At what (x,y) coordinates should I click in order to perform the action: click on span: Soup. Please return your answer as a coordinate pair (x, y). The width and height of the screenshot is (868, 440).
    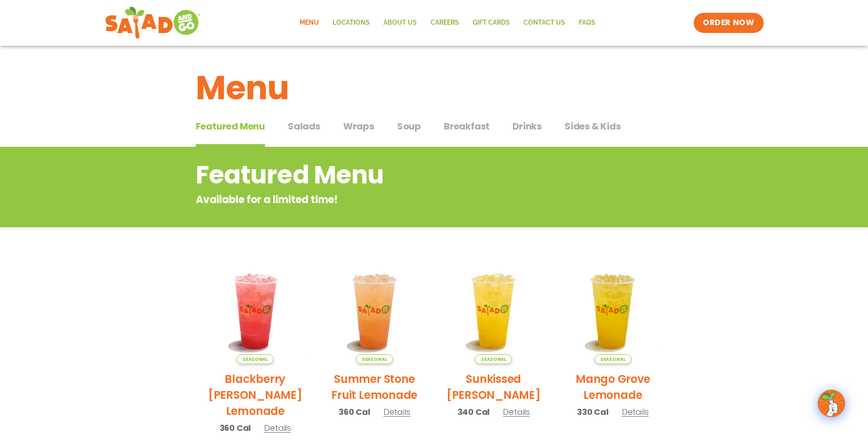
    Looking at the image, I should click on (409, 126).